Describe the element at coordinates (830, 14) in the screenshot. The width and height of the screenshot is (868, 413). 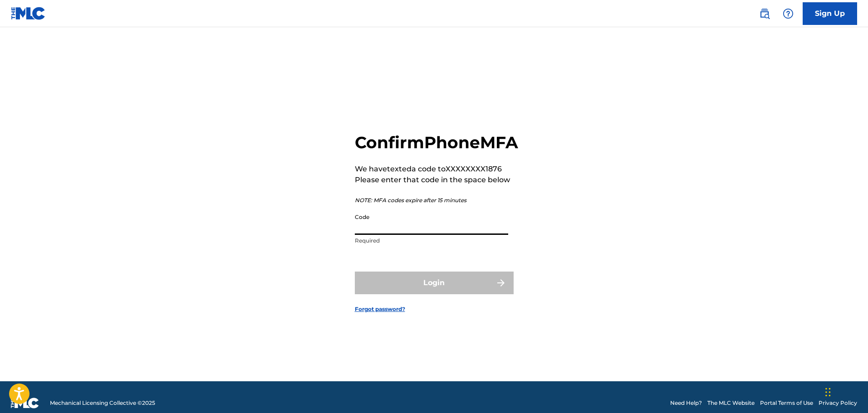
I see `a: Sign Up` at that location.